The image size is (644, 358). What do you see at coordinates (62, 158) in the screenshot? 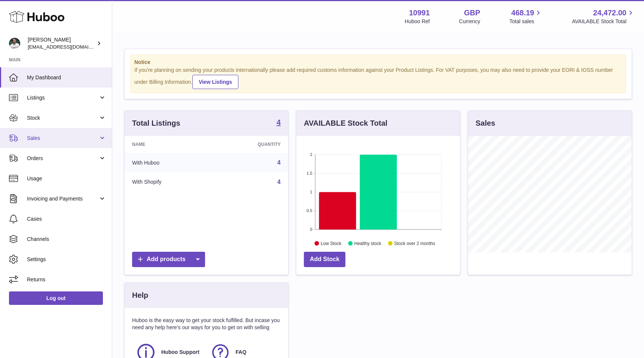
I see `span: Orders` at bounding box center [62, 158].